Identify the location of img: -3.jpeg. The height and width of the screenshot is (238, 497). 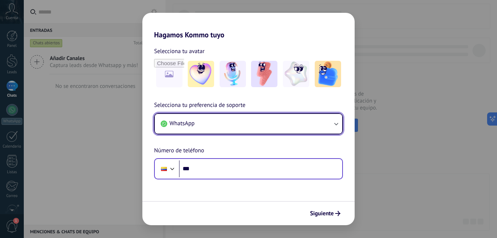
(264, 74).